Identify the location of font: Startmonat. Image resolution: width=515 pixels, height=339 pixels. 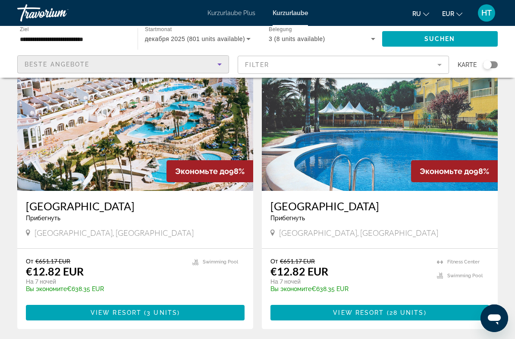
(158, 29).